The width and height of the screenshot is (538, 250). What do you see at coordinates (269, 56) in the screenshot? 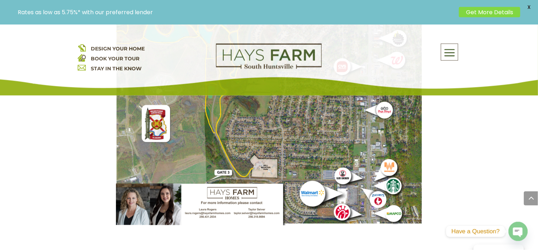
I see `img: Logo` at bounding box center [269, 56].